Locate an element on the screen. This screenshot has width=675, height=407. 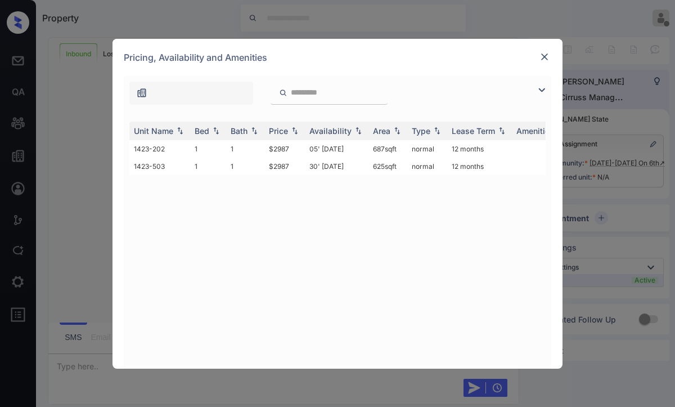
div: Lease Term is located at coordinates (473, 131).